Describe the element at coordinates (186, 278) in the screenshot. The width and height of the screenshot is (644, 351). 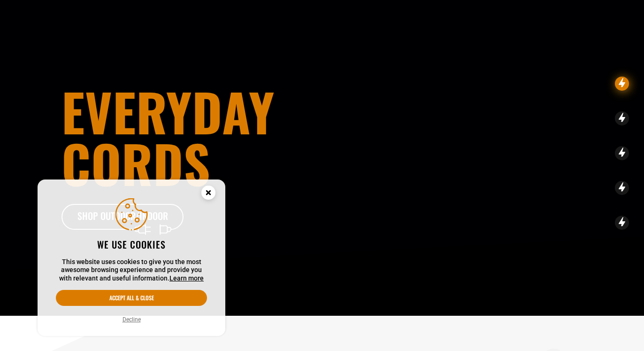
I see `a: Learn more` at that location.